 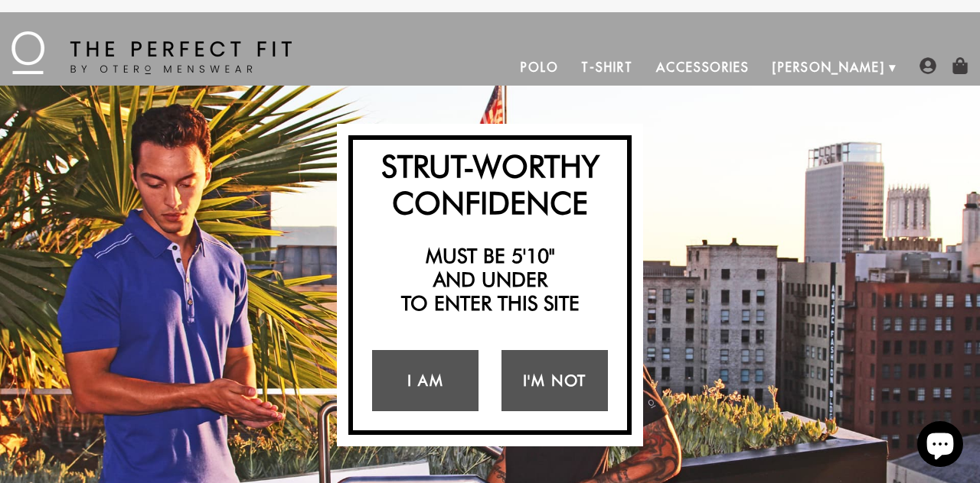 What do you see at coordinates (928, 66) in the screenshot?
I see `img: user-account-icon.png` at bounding box center [928, 66].